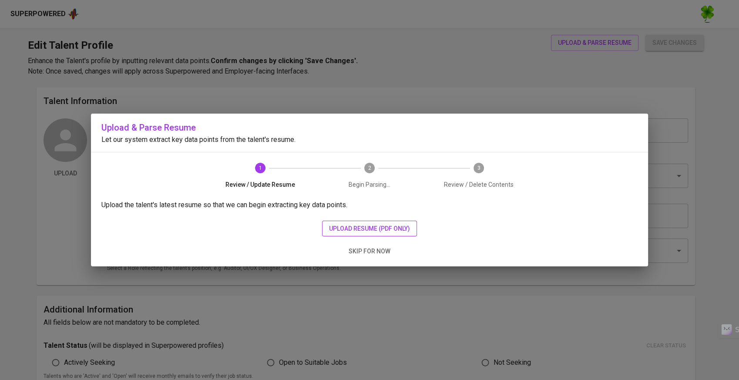 The width and height of the screenshot is (739, 380). I want to click on span: Review / Update Resume, so click(260, 184).